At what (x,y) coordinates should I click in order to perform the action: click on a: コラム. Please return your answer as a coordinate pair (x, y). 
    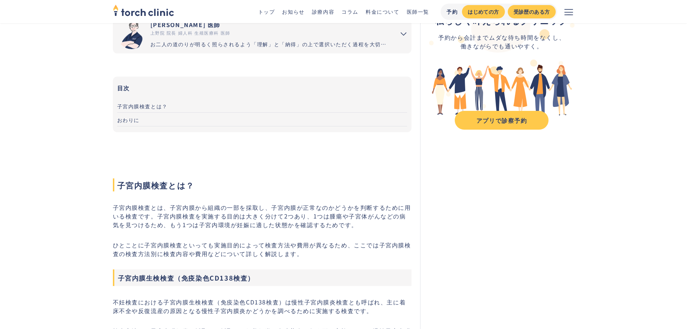
    Looking at the image, I should click on (350, 12).